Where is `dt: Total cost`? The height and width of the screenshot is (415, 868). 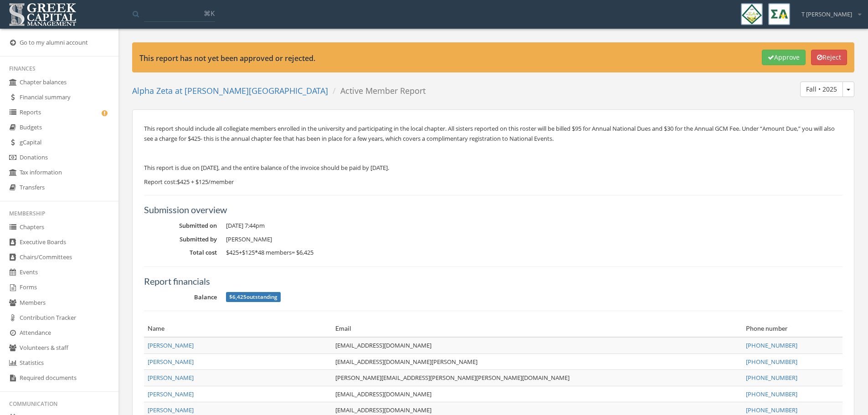
dt: Total cost is located at coordinates (180, 252).